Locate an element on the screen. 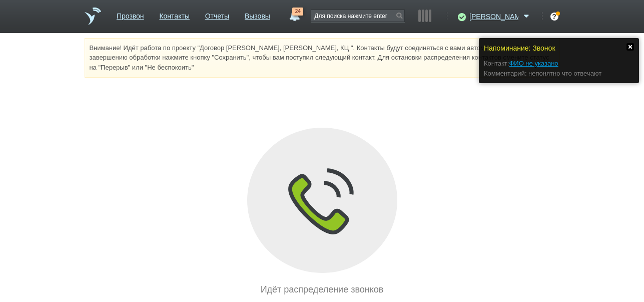 This screenshot has width=644, height=302. a: ФИО не указано is located at coordinates (533, 63).